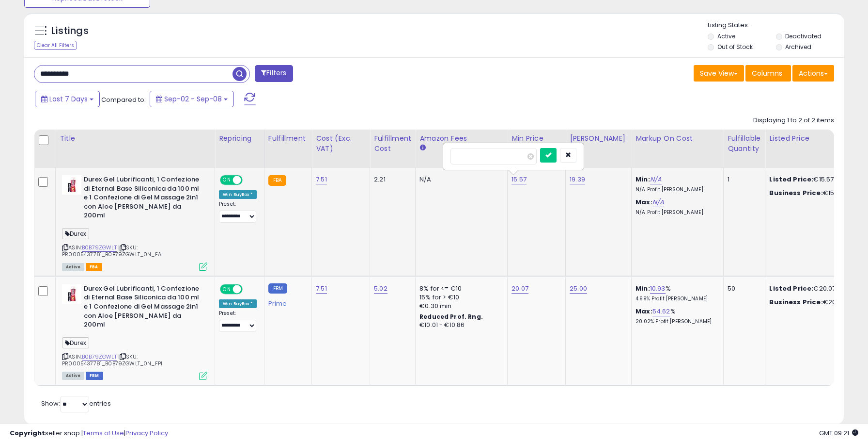  What do you see at coordinates (460, 325) in the screenshot?
I see `div: €10.01 - €10.86` at bounding box center [460, 325].